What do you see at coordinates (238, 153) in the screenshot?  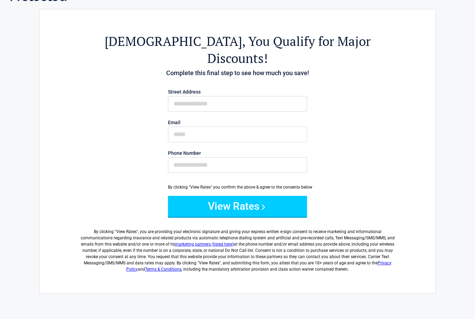 I see `label: Phone Number` at bounding box center [238, 153].